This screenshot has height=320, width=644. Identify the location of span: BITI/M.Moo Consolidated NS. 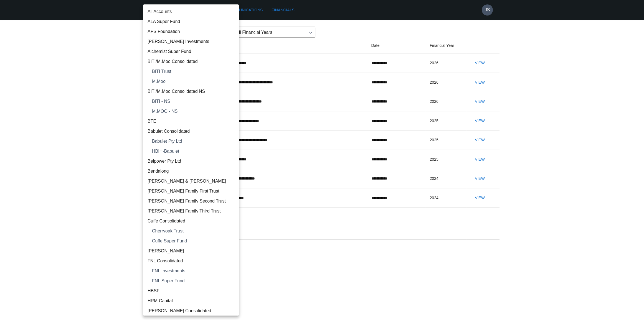
(191, 91).